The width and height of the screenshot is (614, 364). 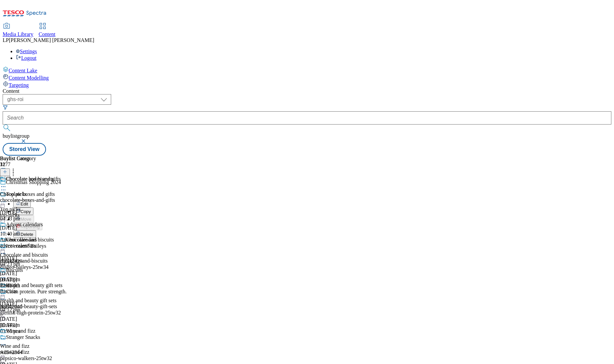 What do you see at coordinates (307, 77) in the screenshot?
I see `a: Content Modelling` at bounding box center [307, 77].